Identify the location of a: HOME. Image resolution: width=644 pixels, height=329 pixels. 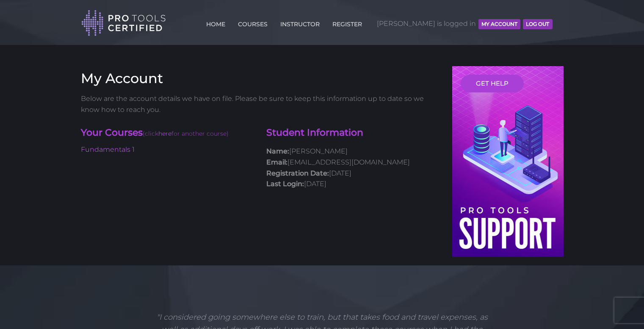
(216, 22).